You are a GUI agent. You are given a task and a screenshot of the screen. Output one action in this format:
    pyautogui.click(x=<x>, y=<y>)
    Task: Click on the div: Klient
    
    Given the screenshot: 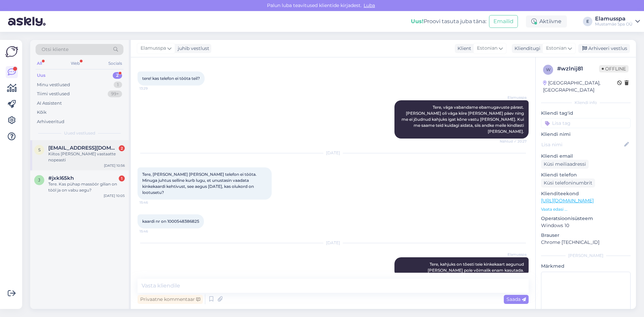 What is the action you would take?
    pyautogui.click(x=463, y=48)
    